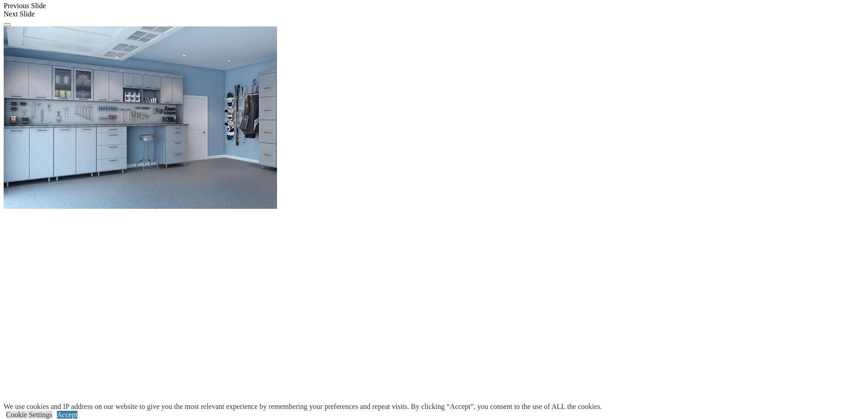  I want to click on div: Previous Slide, so click(434, 6).